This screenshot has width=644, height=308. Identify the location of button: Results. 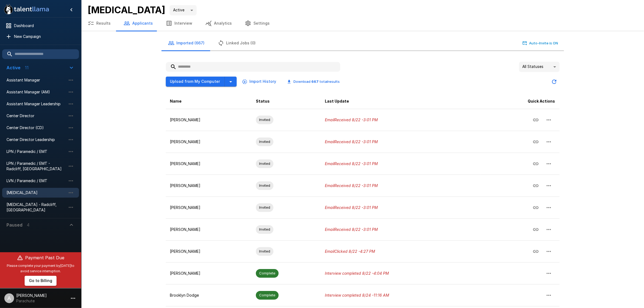
(99, 24).